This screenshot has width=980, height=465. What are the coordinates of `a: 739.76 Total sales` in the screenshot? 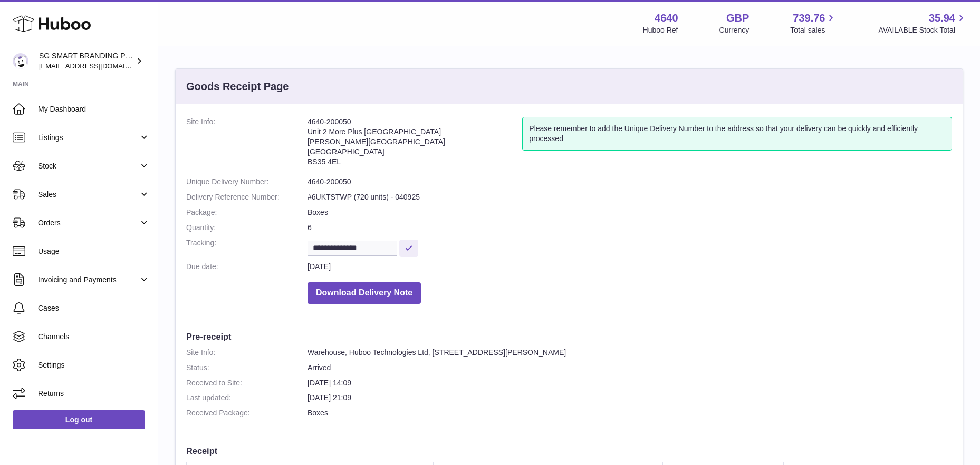 It's located at (813, 23).